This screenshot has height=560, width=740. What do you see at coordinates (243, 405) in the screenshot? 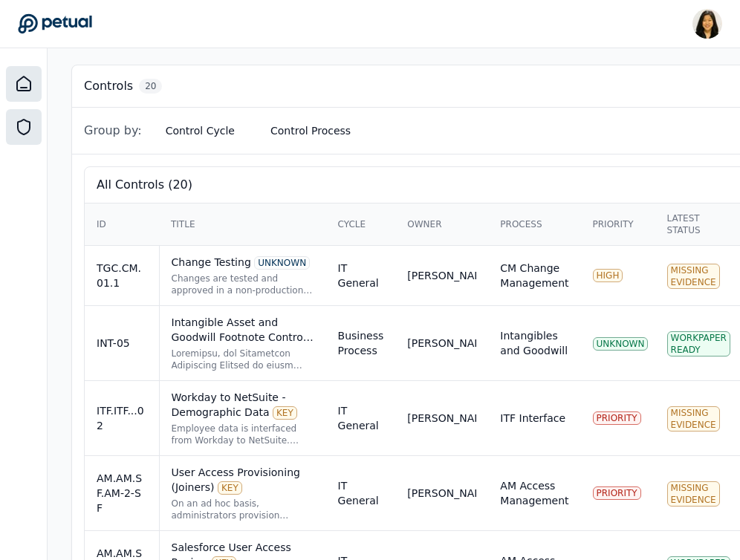
I see `div: Workday to NetSuite - Demographic Data` at bounding box center [243, 405].